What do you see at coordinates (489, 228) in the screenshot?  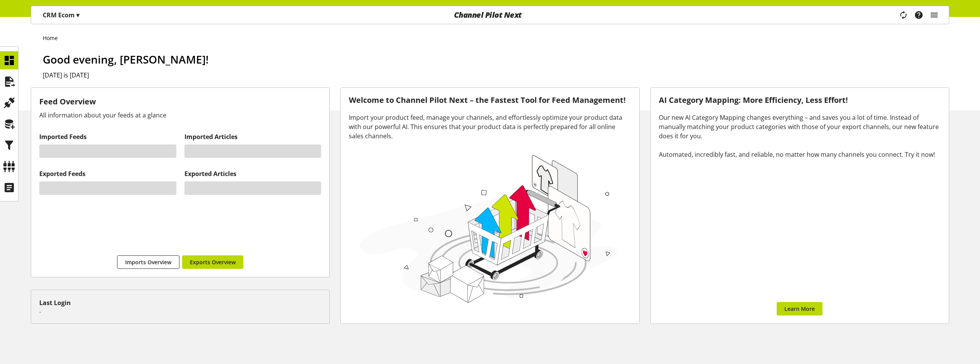 I see `img: 78e1b9dcff1e8392d83655fcfc870417.svg` at bounding box center [489, 228].